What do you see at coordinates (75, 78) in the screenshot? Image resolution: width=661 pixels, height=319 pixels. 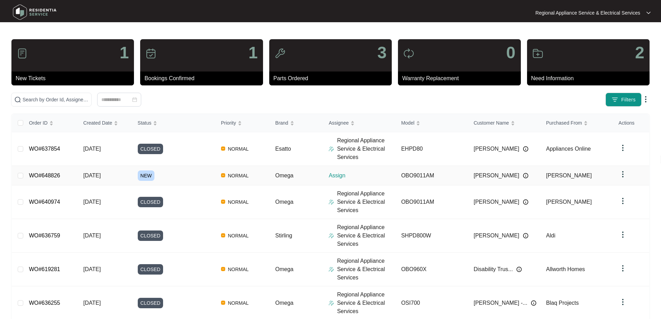 I see `p: New Tickets` at bounding box center [75, 78].